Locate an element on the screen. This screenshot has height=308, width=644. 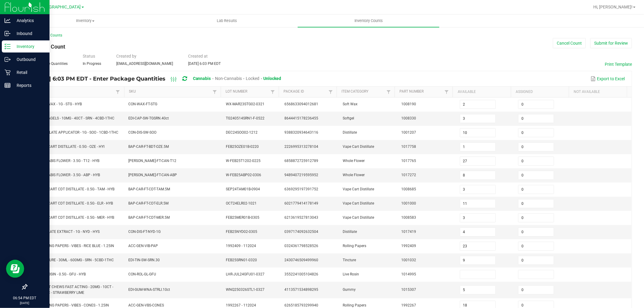
span: Unlocked is located at coordinates (272, 78).